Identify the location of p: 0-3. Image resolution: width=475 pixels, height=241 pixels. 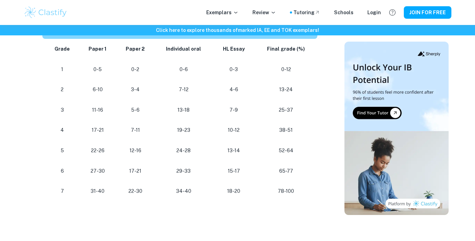
(234, 69).